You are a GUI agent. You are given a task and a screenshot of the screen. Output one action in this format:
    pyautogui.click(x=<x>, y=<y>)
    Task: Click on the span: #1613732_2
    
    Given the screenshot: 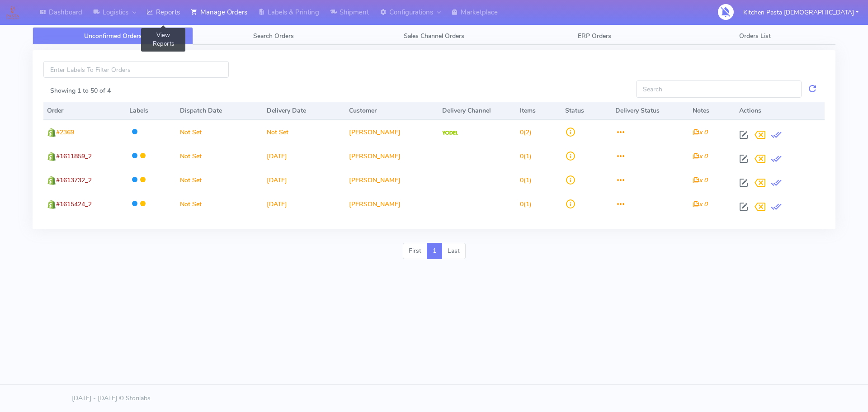 What is the action you would take?
    pyautogui.click(x=74, y=180)
    